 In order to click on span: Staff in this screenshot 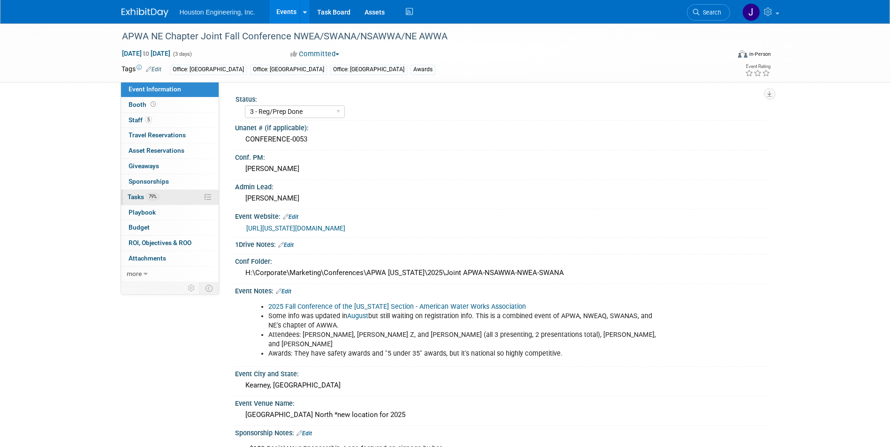, I will do `click(140, 120)`.